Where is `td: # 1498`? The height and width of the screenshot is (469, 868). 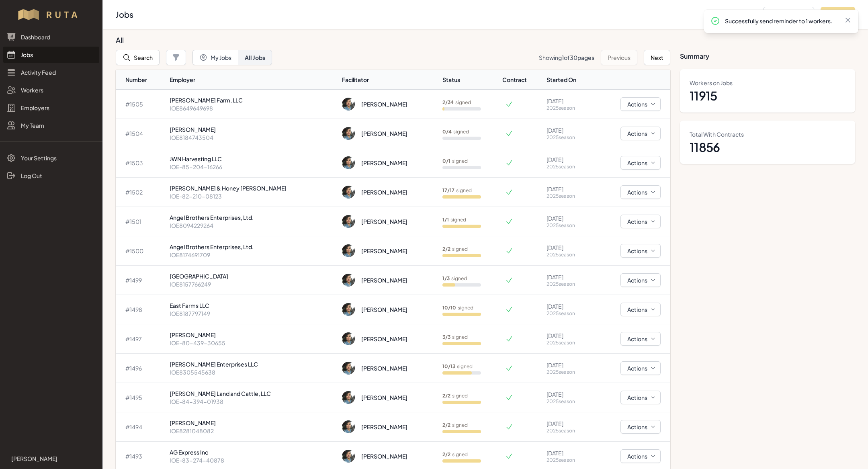
td: # 1498 is located at coordinates (141, 309).